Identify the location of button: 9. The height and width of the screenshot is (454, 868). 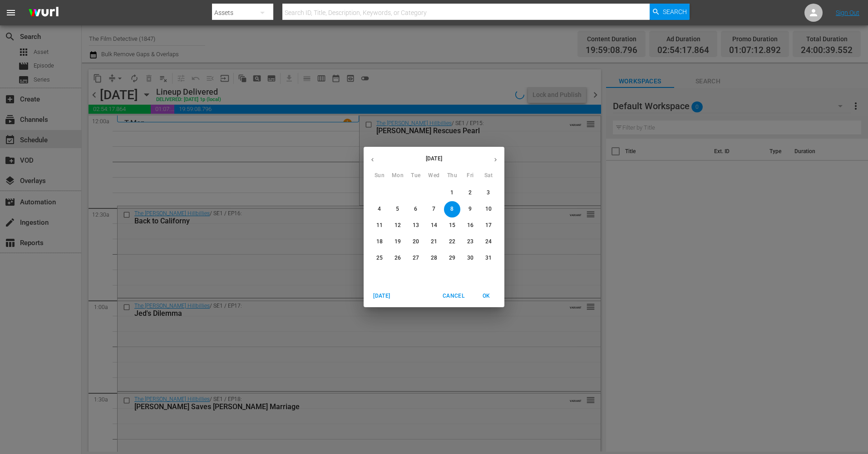
(471, 210).